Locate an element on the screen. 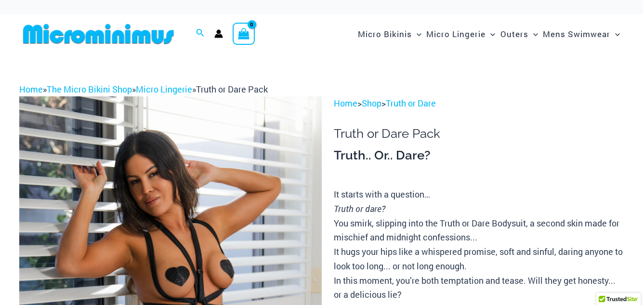 Image resolution: width=643 pixels, height=305 pixels. a: Shop is located at coordinates (371, 103).